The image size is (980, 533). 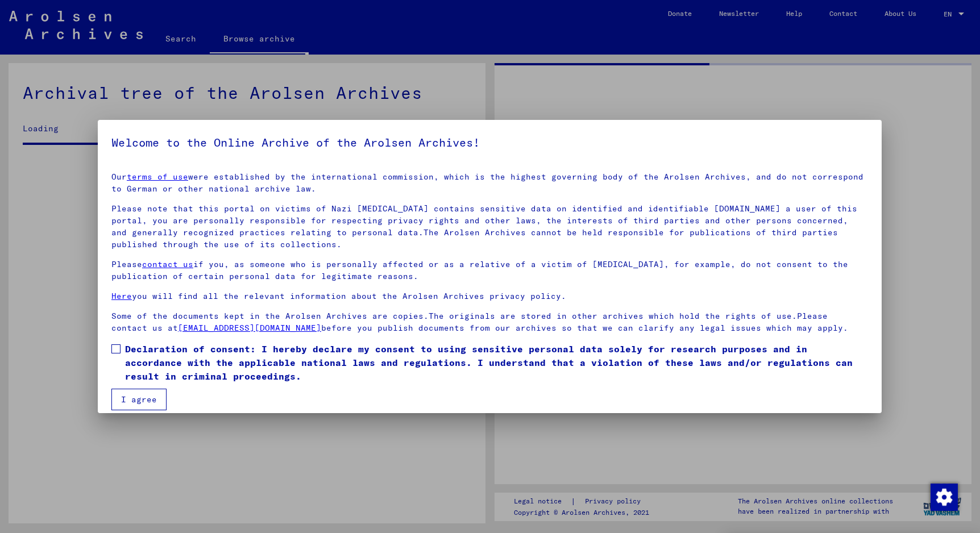 I want to click on p: you will find all the relevant information about the Arolsen Archives privacy policy., so click(x=489, y=295).